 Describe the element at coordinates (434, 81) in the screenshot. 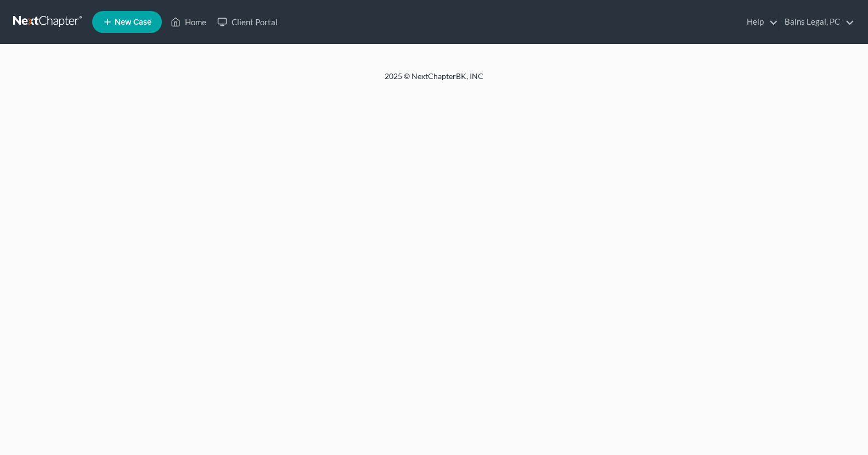

I see `div: 2025 © NextChapterBK, INC` at that location.